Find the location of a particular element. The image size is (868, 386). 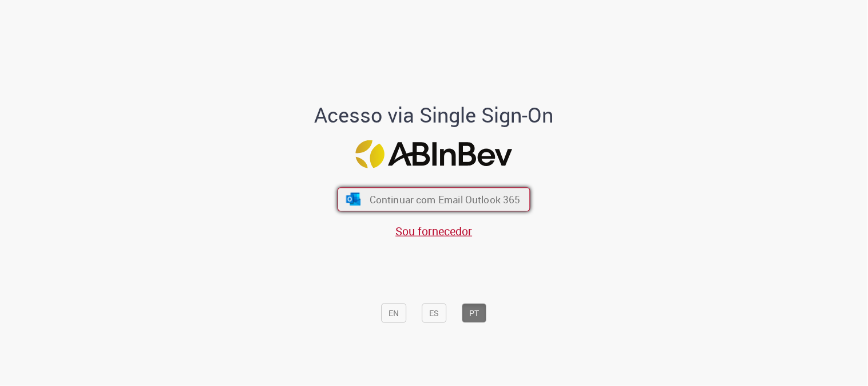

button: PT is located at coordinates (475, 313).